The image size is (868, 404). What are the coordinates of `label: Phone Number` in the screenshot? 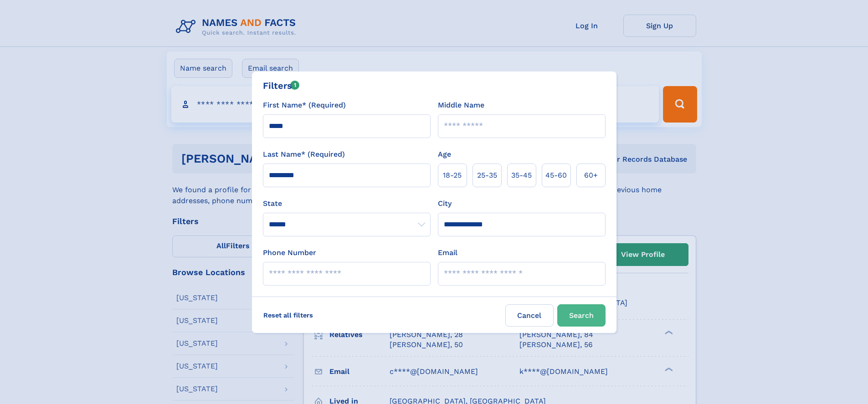 It's located at (290, 253).